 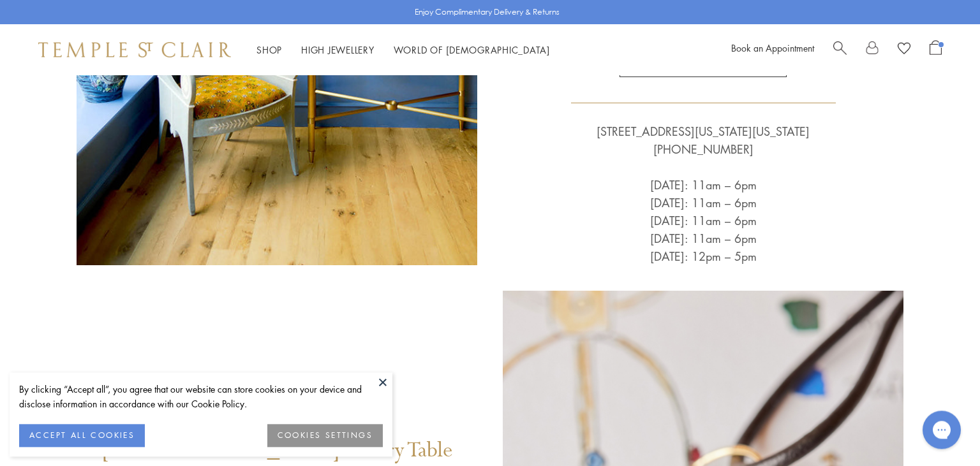 I want to click on button: COOKIES SETTINGS, so click(x=325, y=435).